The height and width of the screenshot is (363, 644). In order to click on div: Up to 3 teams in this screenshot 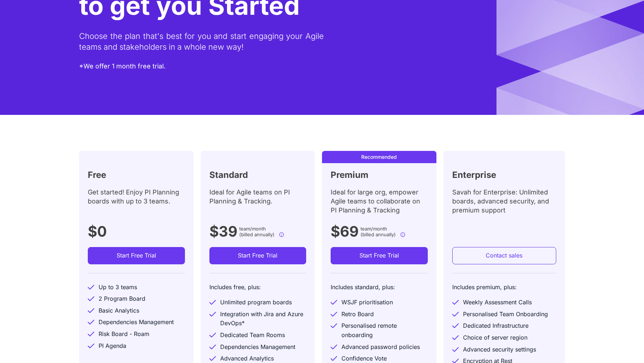, I will do `click(117, 287)`.